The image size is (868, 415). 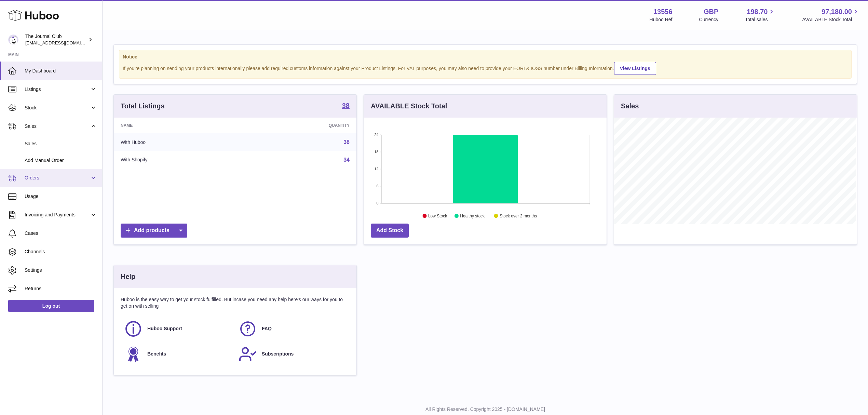 I want to click on span: 198.70, so click(x=757, y=12).